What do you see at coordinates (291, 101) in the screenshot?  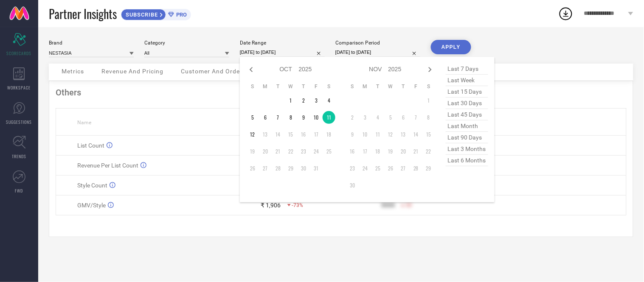 I see `td: Wed Oct 01 2025` at bounding box center [291, 101].